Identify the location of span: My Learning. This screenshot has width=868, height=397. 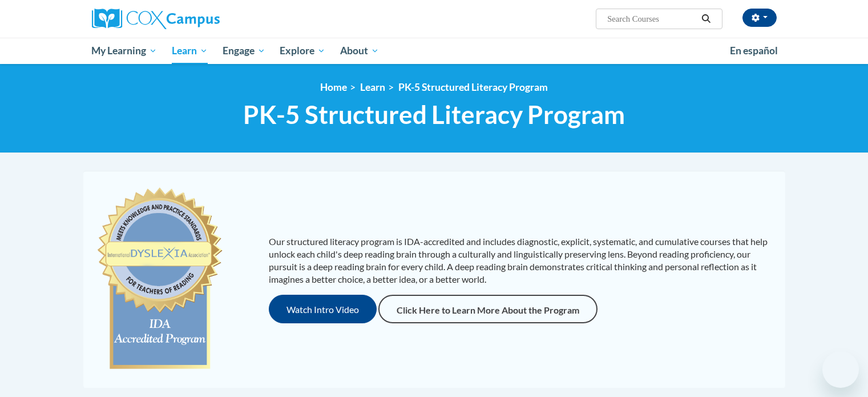
(124, 51).